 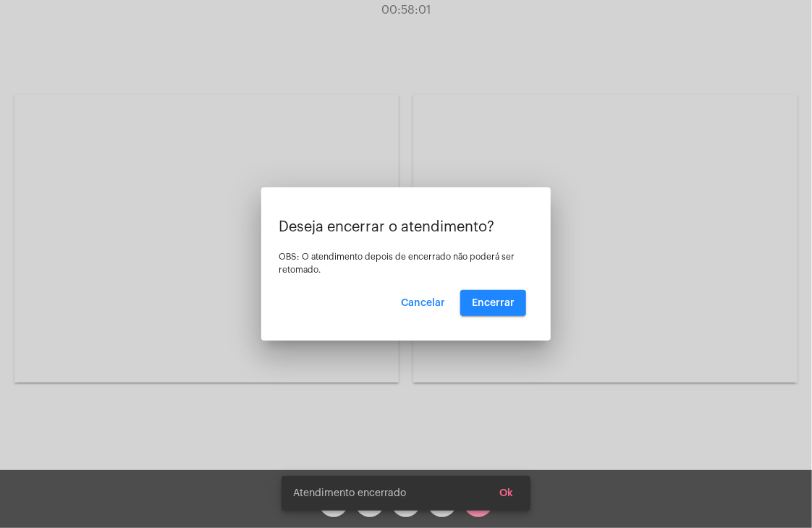 I want to click on span: Cancelar, so click(x=422, y=303).